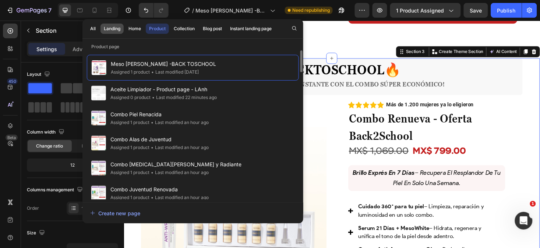  Describe the element at coordinates (335, 139) in the screenshot. I see `div: MX$ 799.00` at that location.